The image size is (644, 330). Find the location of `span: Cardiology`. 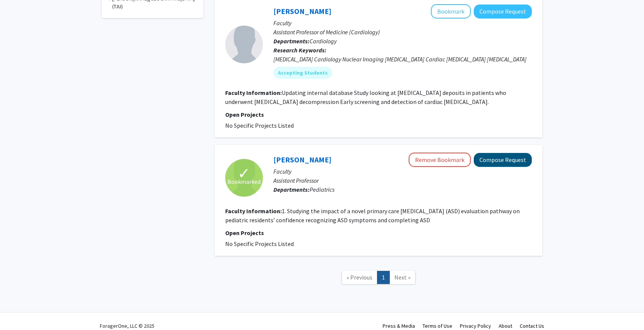

span: Cardiology is located at coordinates (323, 41).